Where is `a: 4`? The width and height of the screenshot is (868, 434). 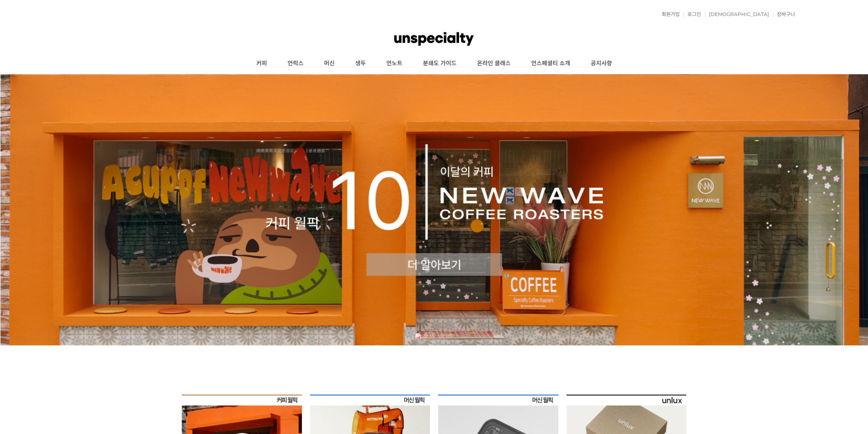 a: 4 is located at coordinates (442, 335).